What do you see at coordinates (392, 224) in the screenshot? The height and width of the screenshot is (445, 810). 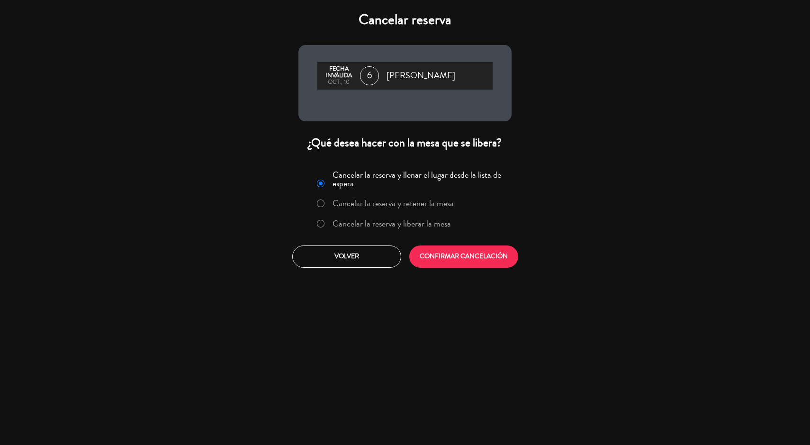 I see `label: Cancelar la reserva y liberar la mesa` at bounding box center [392, 224].